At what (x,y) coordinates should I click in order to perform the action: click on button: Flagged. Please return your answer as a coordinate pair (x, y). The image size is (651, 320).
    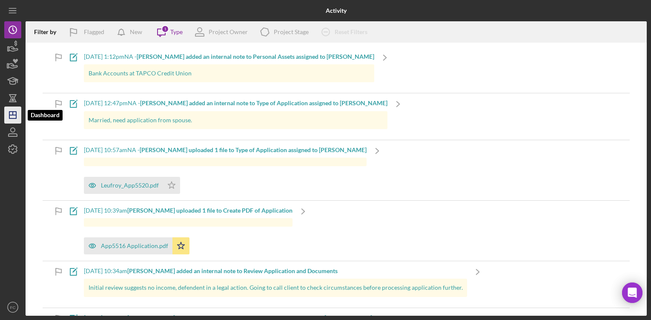
    Looking at the image, I should click on (88, 32).